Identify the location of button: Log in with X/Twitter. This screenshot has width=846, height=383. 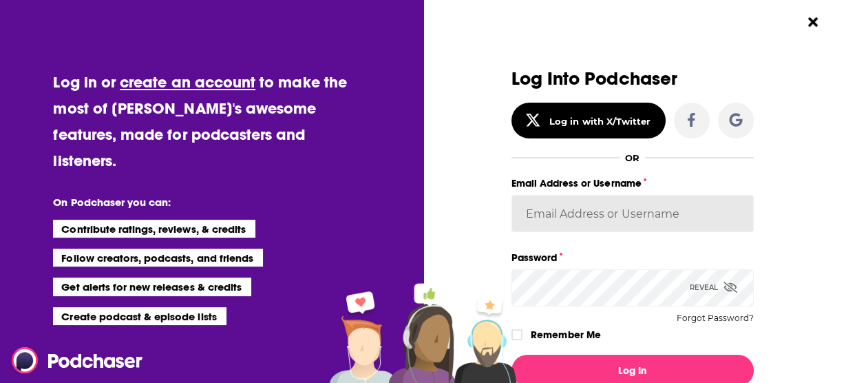
(588, 120).